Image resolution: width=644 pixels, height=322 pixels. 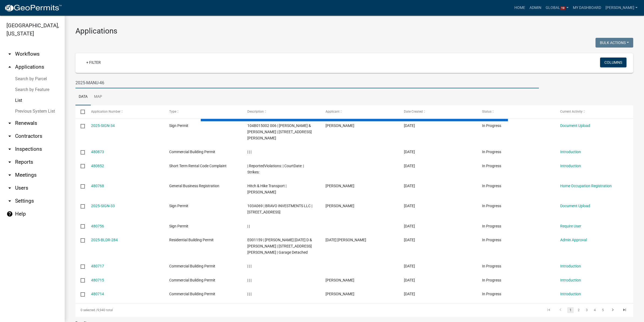 I want to click on span: Sylvester Cantrell Pennamon, so click(x=340, y=185).